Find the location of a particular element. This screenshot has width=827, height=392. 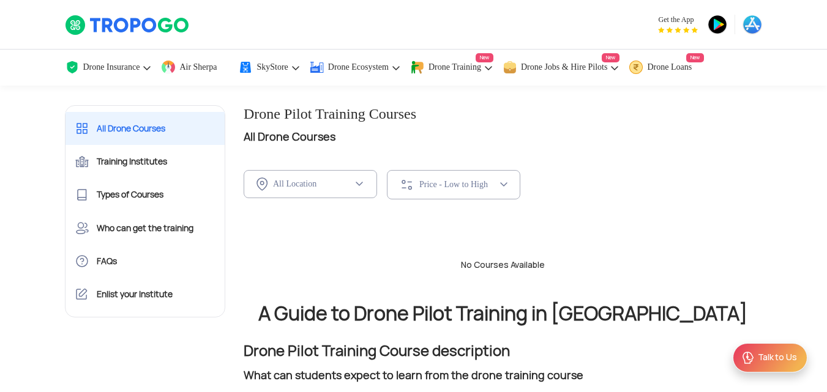

a: Types of Courses is located at coordinates (145, 195).